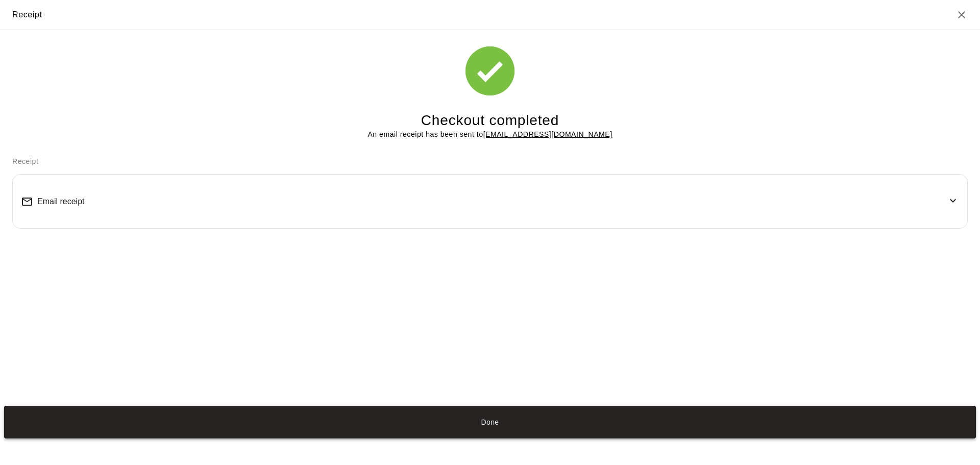 Image resolution: width=980 pixels, height=465 pixels. I want to click on span: Email receipt, so click(61, 201).